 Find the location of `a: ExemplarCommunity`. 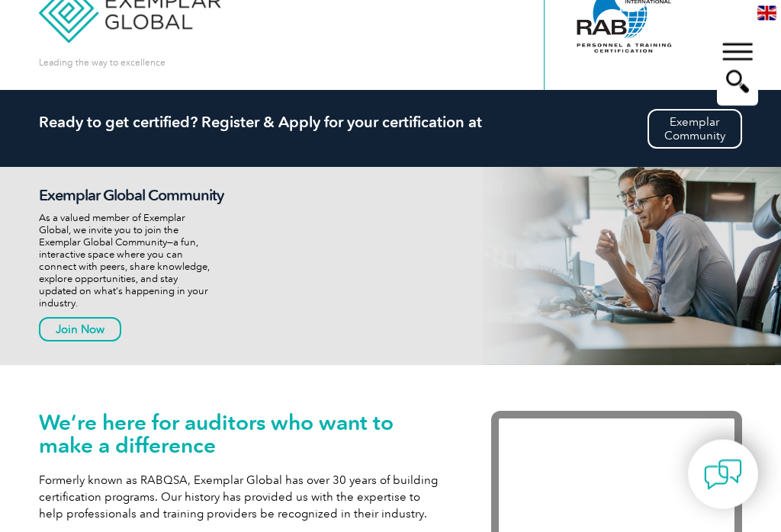

a: ExemplarCommunity is located at coordinates (695, 129).